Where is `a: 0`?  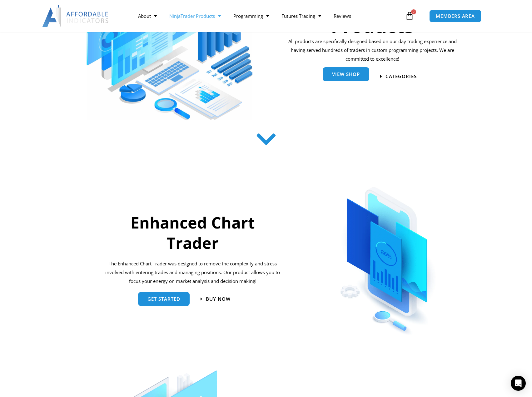
a: 0 is located at coordinates (410, 16).